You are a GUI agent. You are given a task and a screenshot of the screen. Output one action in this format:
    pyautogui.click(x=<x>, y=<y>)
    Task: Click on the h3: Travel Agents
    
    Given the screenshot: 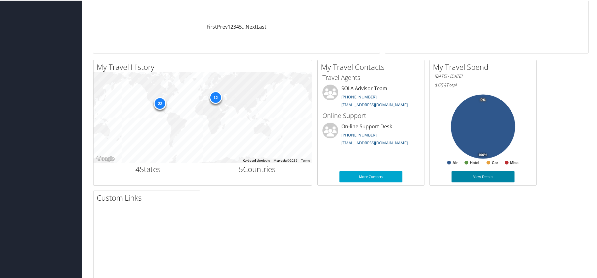 What is the action you would take?
    pyautogui.click(x=371, y=77)
    